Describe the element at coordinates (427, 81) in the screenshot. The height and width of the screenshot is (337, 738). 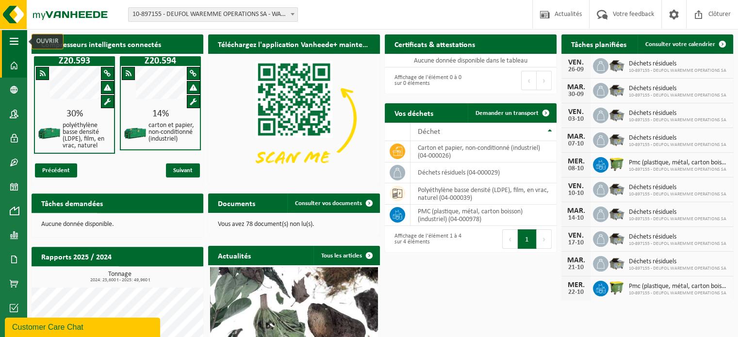
I see `div: Affichage de l'élément 0 à 0 sur 0 éléments` at that location.